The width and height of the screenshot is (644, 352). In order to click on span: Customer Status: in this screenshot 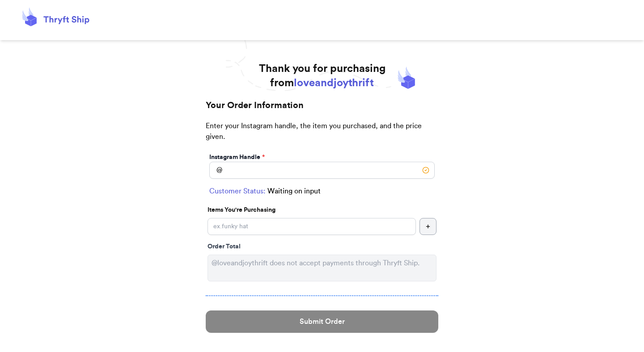, I will do `click(238, 191)`.